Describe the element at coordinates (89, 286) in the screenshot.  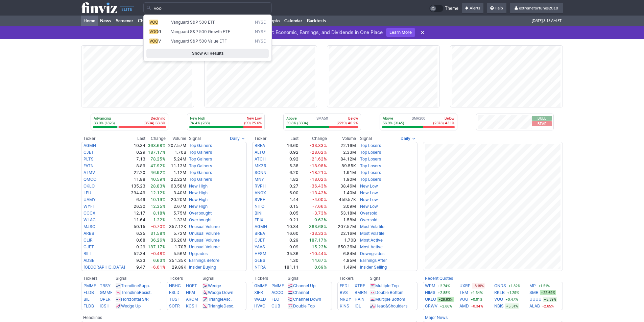
I see `a: PMMF` at that location.